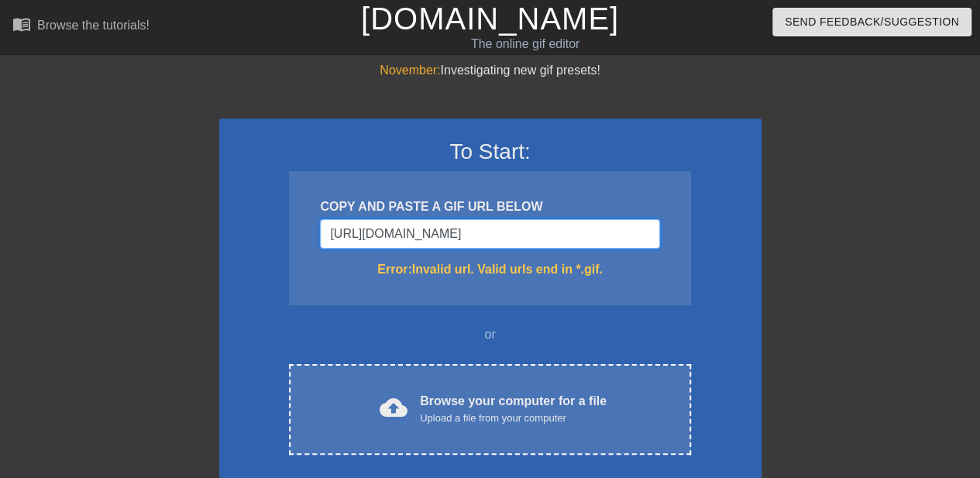 The width and height of the screenshot is (980, 478). I want to click on div: Browse the tutorials!, so click(93, 25).